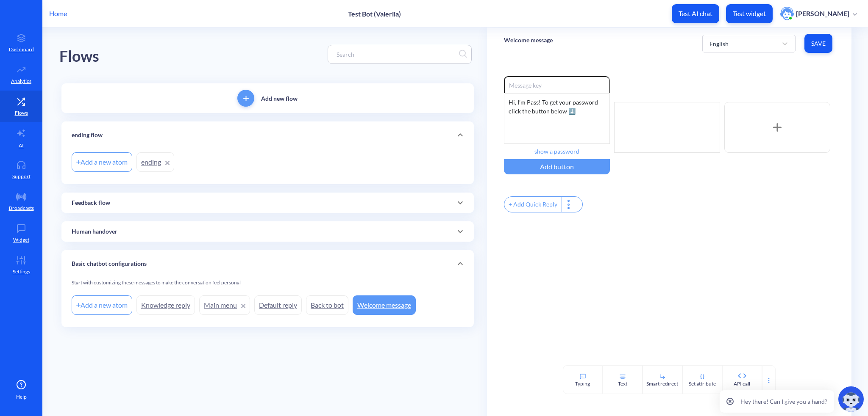 This screenshot has width=868, height=416. Describe the element at coordinates (280, 98) in the screenshot. I see `p: Add new flow` at that location.